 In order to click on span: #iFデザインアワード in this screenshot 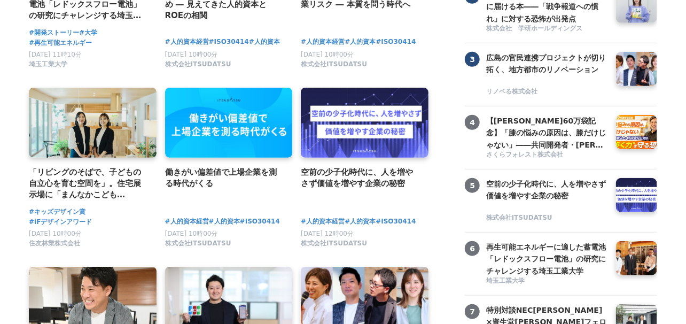, I will do `click(60, 222)`.